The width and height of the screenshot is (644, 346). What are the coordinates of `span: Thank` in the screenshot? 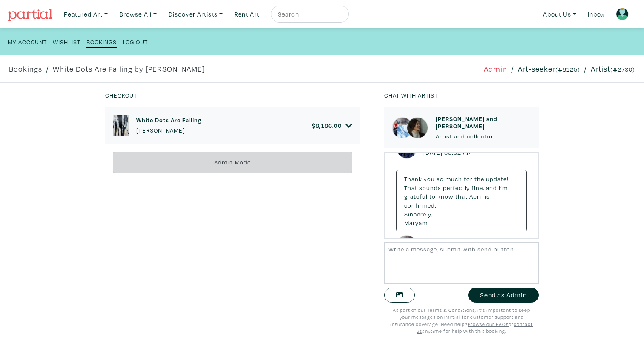 It's located at (413, 178).